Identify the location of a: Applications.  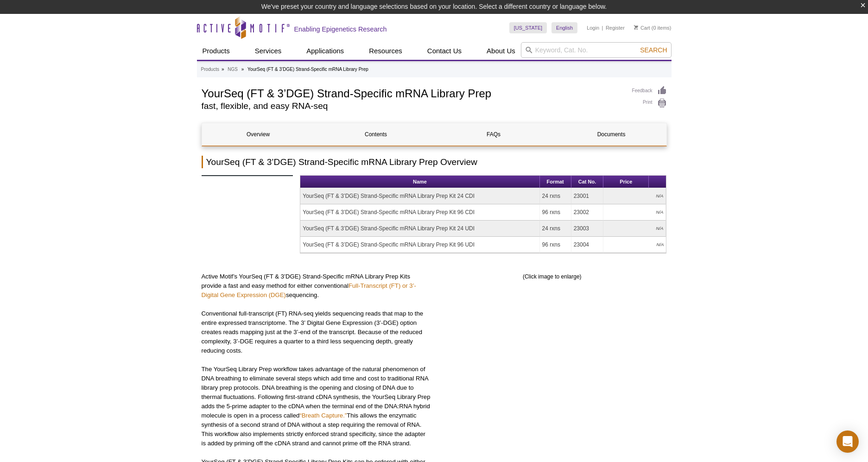
(325, 51).